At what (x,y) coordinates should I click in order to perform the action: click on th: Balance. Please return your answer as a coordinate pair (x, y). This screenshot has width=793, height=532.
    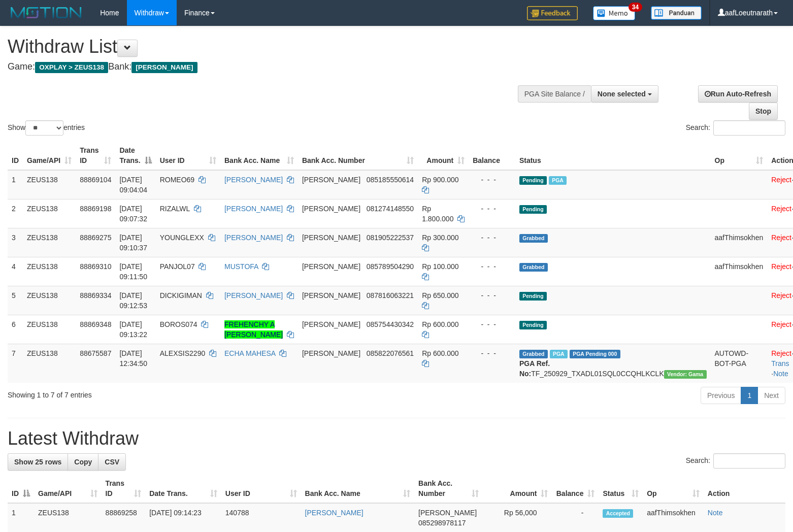
    Looking at the image, I should click on (492, 155).